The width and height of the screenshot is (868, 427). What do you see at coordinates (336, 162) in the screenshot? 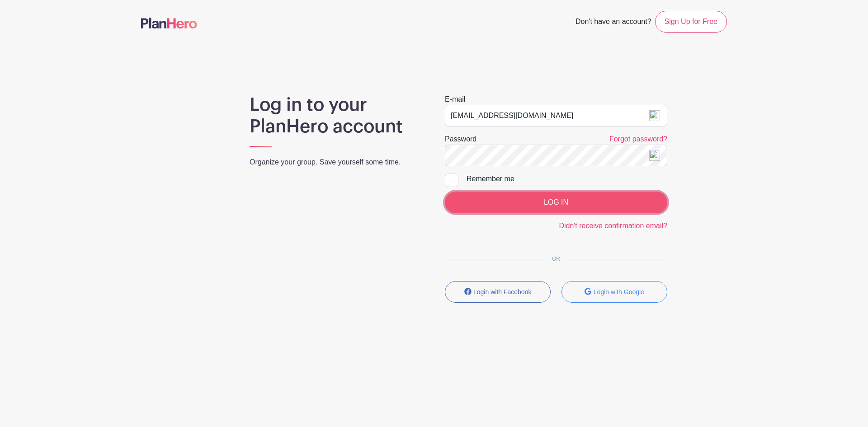
I see `p: Organize your group. Save yourself some time.` at bounding box center [336, 162].